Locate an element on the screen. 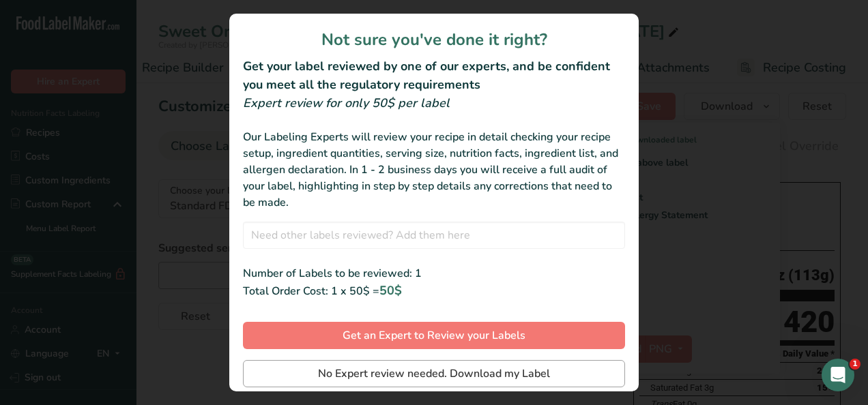 The width and height of the screenshot is (868, 405). div: Expert review for only 50$ per label is located at coordinates (434, 103).